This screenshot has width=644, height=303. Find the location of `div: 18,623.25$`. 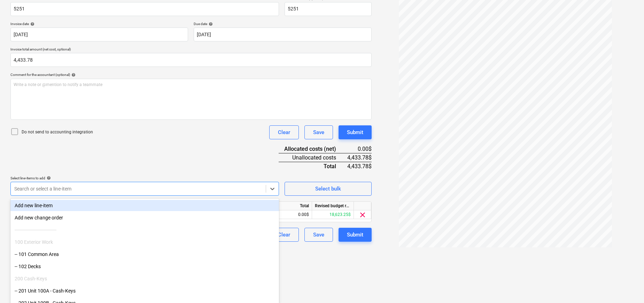

div: 18,623.25$ is located at coordinates (333, 215).